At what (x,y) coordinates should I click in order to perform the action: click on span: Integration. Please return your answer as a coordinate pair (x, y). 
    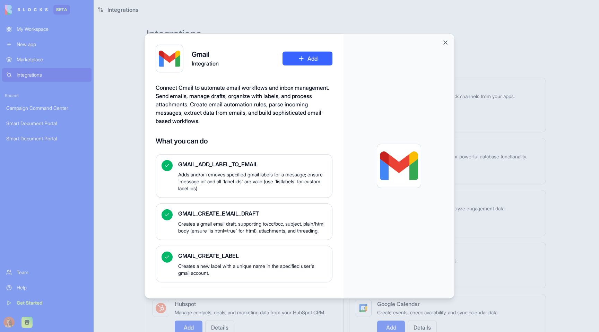
    Looking at the image, I should click on (205, 63).